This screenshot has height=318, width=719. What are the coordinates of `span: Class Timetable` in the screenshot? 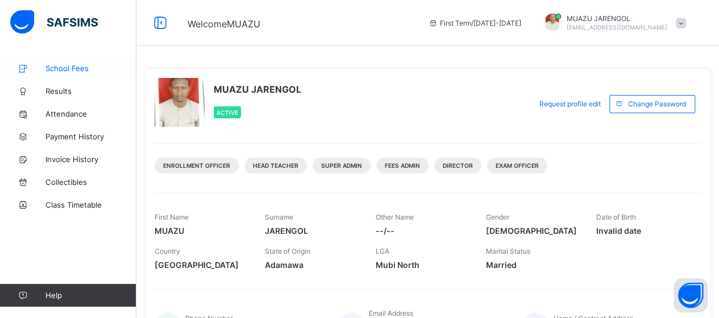 It's located at (91, 205).